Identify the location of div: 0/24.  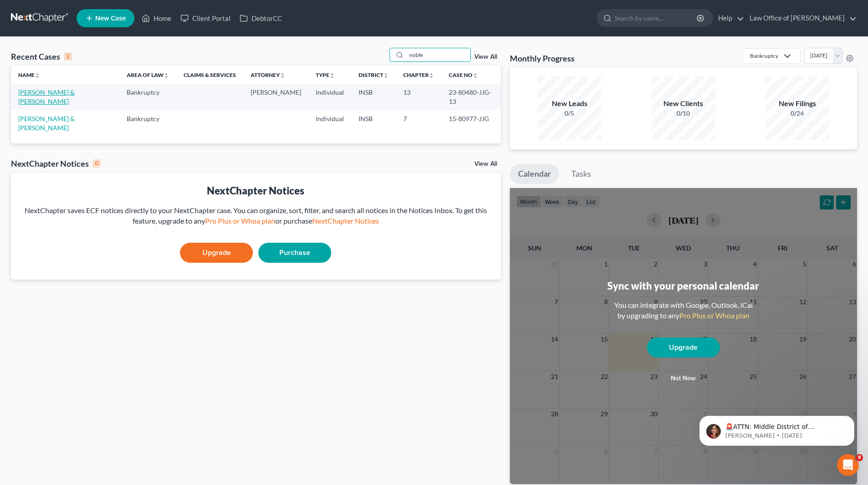
(797, 113).